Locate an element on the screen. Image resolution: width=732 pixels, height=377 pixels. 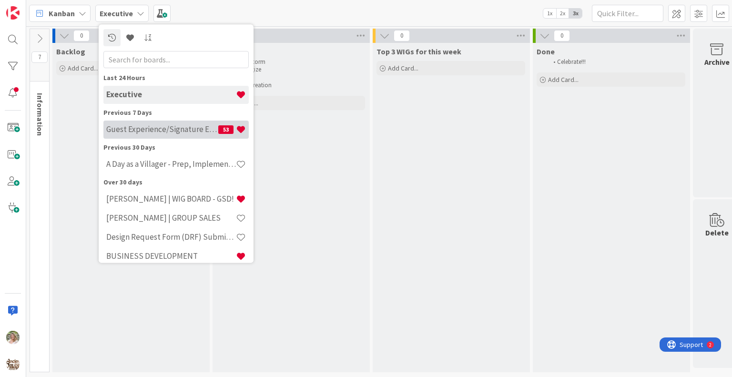
span: Done is located at coordinates (546, 51).